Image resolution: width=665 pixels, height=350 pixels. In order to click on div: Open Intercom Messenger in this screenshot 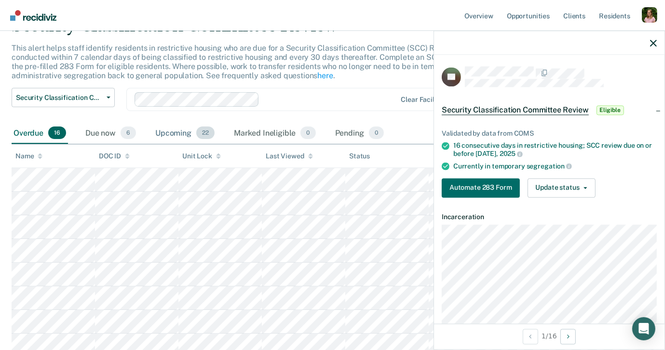, I will do `click(644, 328)`.